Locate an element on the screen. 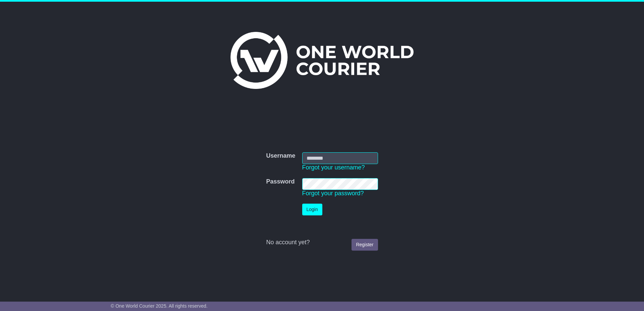 This screenshot has height=311, width=644. span: © One World Courier 2025. All rights reserved. is located at coordinates (159, 305).